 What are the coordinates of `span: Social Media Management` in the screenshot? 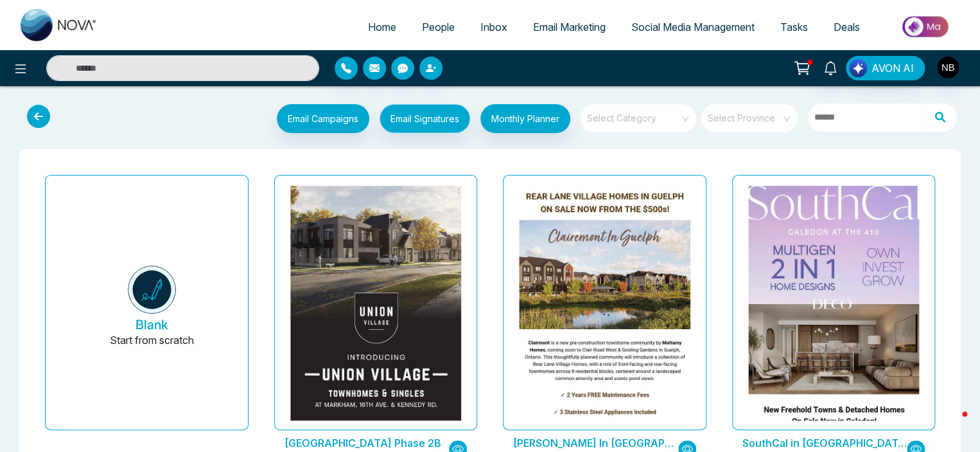 It's located at (693, 27).